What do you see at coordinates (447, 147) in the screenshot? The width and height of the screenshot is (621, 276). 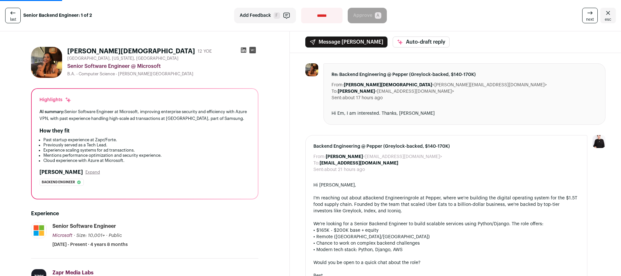 I see `span: Backend Engineering @ Pepper (Greylock-backed, $140-170K)` at bounding box center [447, 147].